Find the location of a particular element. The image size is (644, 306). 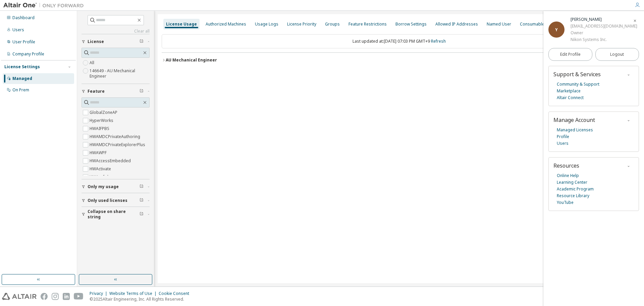

a: Academic Program is located at coordinates (575, 189).